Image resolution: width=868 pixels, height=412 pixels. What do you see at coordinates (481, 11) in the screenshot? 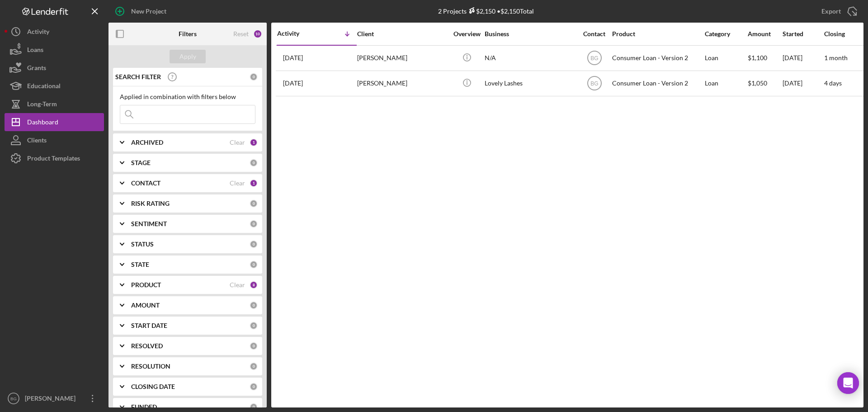
I see `div: $2,150` at bounding box center [481, 11].